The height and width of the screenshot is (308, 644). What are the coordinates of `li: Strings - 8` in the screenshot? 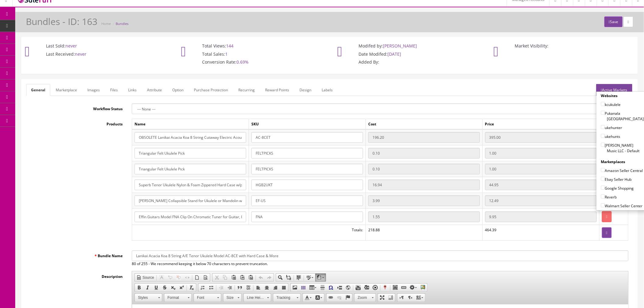 It's located at (248, 72).